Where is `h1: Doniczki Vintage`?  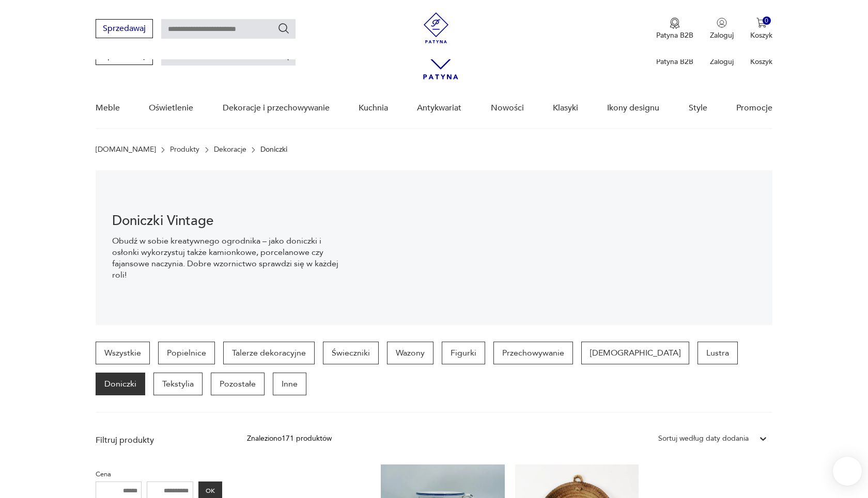
h1: Doniczki Vintage is located at coordinates (231, 221).